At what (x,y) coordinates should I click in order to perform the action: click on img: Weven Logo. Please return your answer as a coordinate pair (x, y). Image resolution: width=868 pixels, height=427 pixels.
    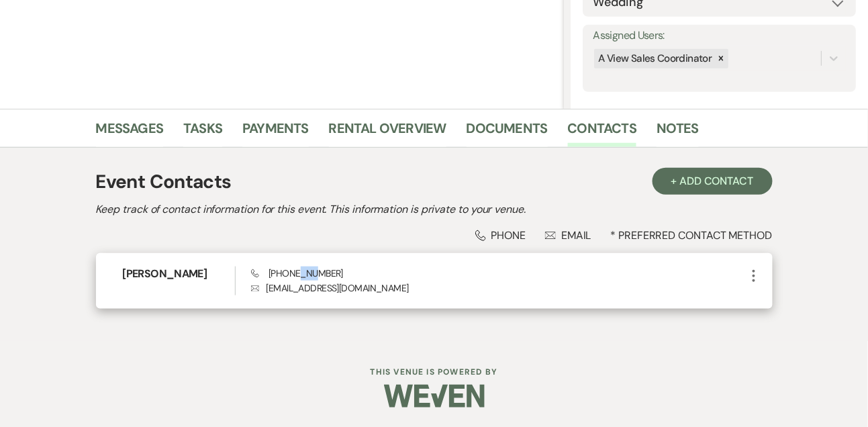
    Looking at the image, I should click on (434, 396).